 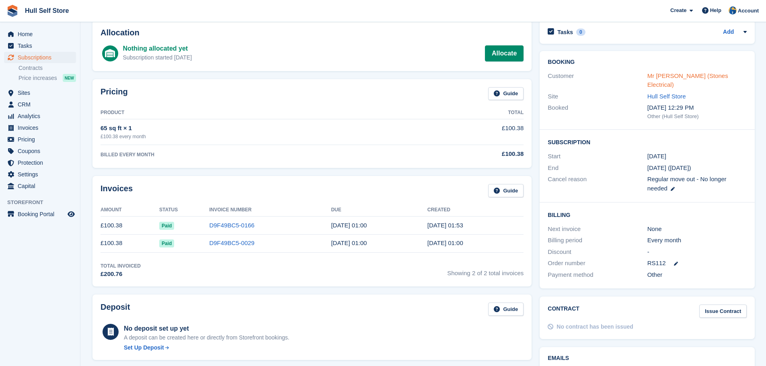 What do you see at coordinates (748, 11) in the screenshot?
I see `span: Account` at bounding box center [748, 11].